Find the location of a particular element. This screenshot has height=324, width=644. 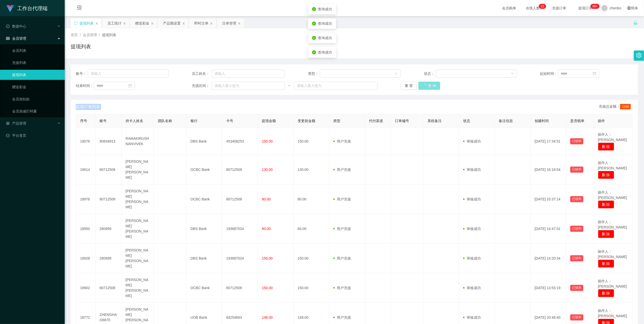

div: 产品预设置 is located at coordinates (172, 23).